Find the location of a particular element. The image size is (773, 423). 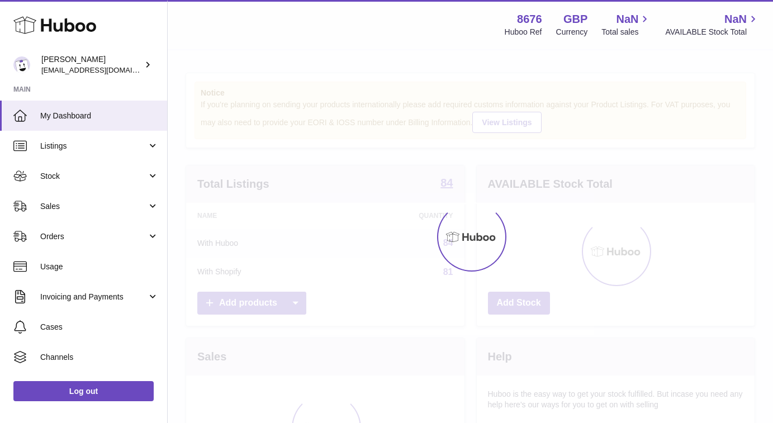

div: Huboo Ref is located at coordinates (523, 32).